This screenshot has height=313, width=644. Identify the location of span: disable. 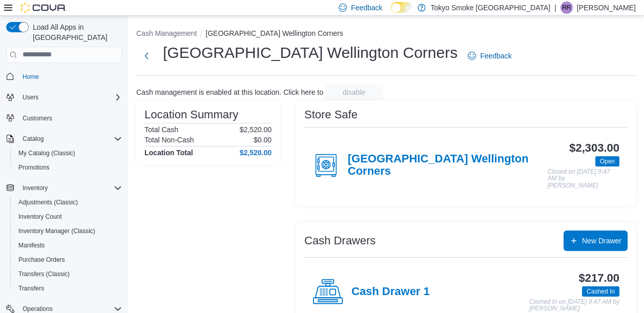
(354, 92).